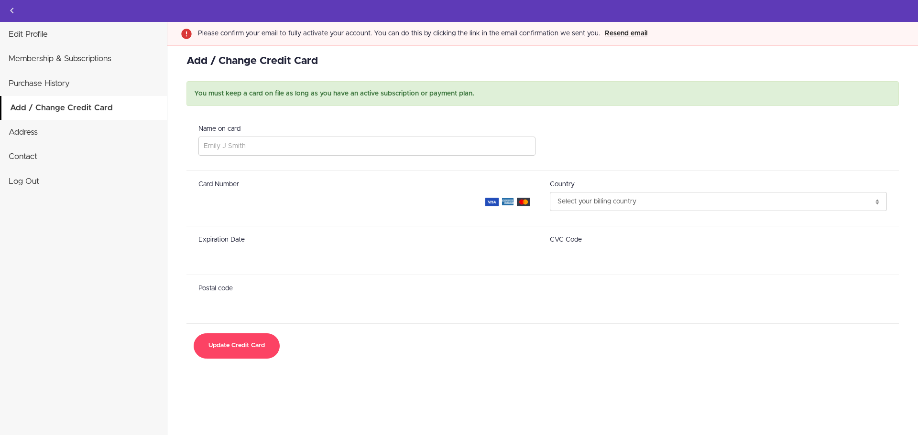 This screenshot has height=435, width=918. Describe the element at coordinates (219, 129) in the screenshot. I see `label: Name on card` at that location.